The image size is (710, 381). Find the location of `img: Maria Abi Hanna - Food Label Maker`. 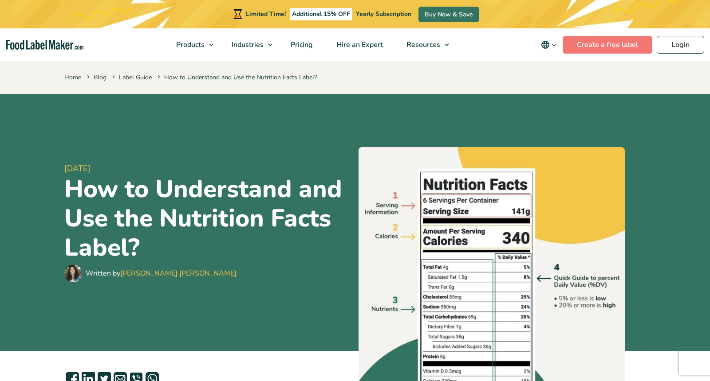

img: Maria Abi Hanna - Food Label Maker is located at coordinates (73, 274).